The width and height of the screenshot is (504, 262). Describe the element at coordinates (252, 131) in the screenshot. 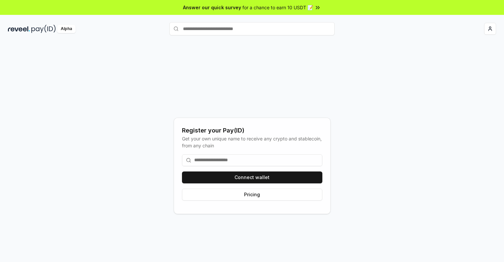

I see `div: Register your Pay(ID)` at that location.